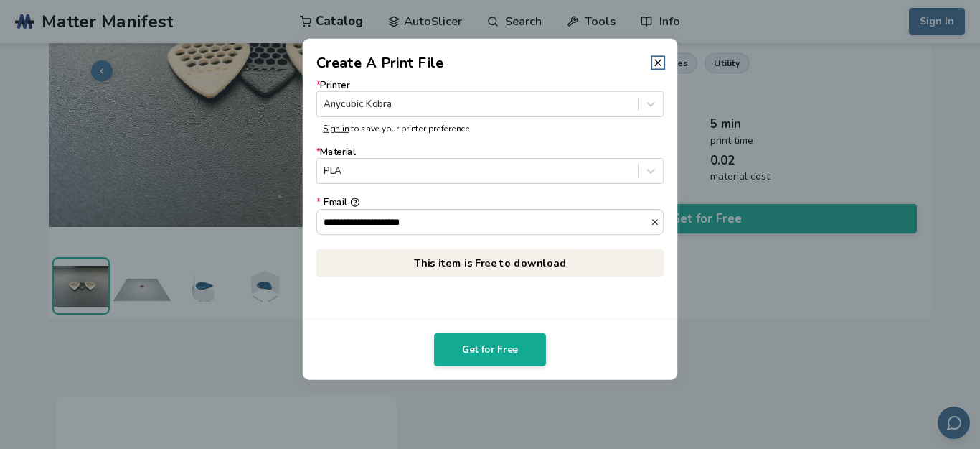 The image size is (980, 449). I want to click on h2: Create A Print File, so click(380, 62).